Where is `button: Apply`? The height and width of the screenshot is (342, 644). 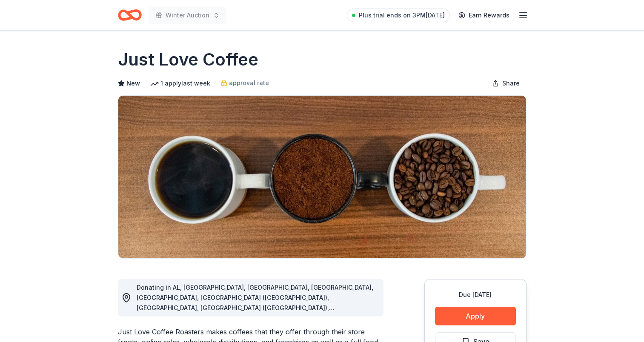 button: Apply is located at coordinates (475, 317).